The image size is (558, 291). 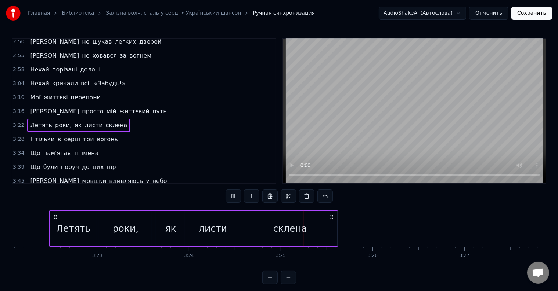 I want to click on span: кричали, so click(x=65, y=83).